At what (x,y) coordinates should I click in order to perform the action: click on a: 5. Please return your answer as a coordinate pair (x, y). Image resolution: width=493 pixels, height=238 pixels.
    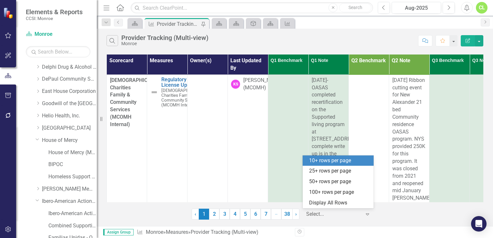
    Looking at the image, I should click on (245, 214).